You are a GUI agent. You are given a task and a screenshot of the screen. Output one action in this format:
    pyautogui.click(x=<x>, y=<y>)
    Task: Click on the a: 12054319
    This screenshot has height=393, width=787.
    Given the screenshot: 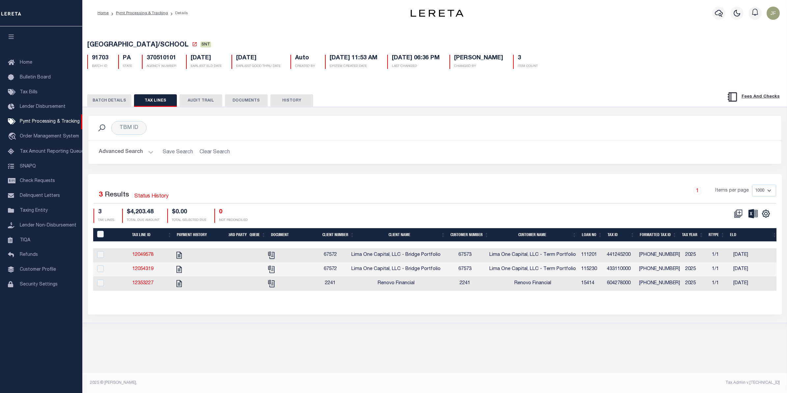 What is the action you would take?
    pyautogui.click(x=143, y=269)
    